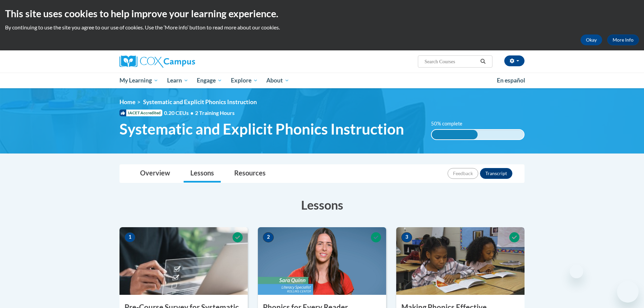 The height and width of the screenshot is (308, 644). Describe the element at coordinates (483, 62) in the screenshot. I see `button: Search` at that location.